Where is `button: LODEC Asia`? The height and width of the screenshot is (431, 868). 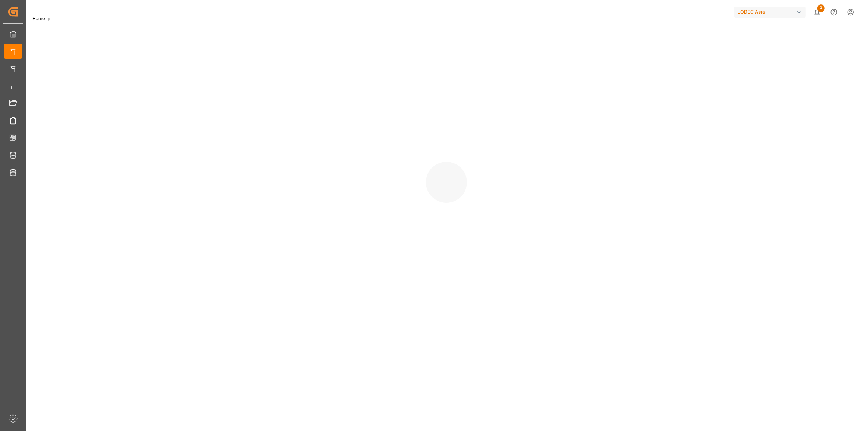 button: LODEC Asia is located at coordinates (771, 12).